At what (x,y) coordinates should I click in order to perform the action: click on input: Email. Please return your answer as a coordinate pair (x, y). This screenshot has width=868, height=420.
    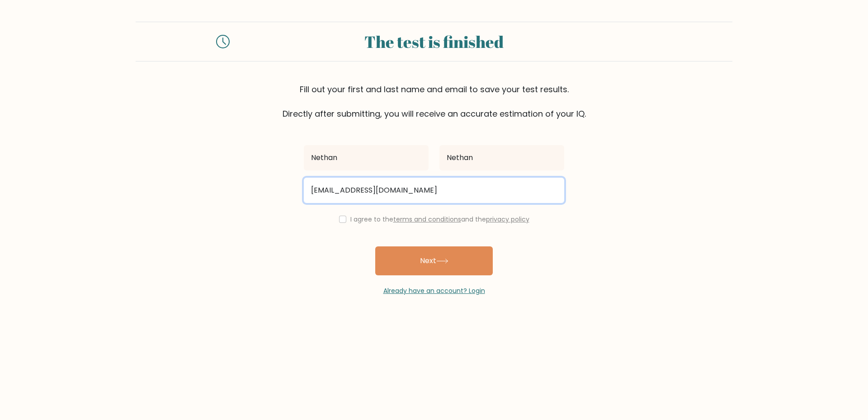
    Looking at the image, I should click on (434, 190).